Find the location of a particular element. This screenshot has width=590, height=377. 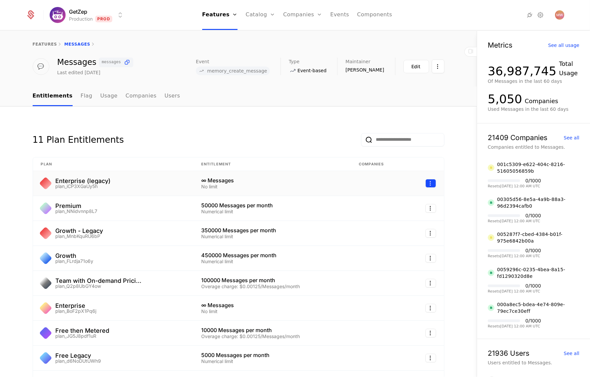

div: 0059296c-0235-4bea-8a15-fd1290320d8e is located at coordinates (538, 273).